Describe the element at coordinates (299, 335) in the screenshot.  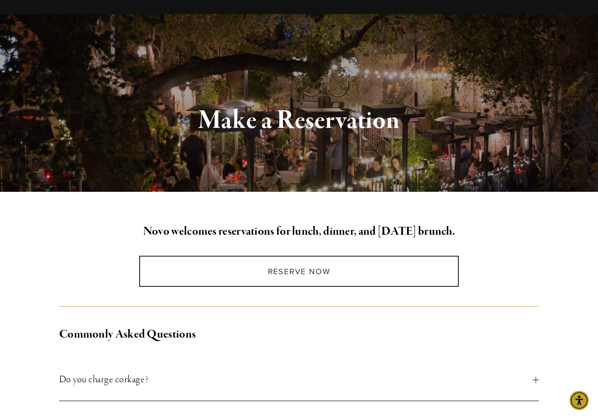
I see `h2: Commonly Asked Questions` at that location.